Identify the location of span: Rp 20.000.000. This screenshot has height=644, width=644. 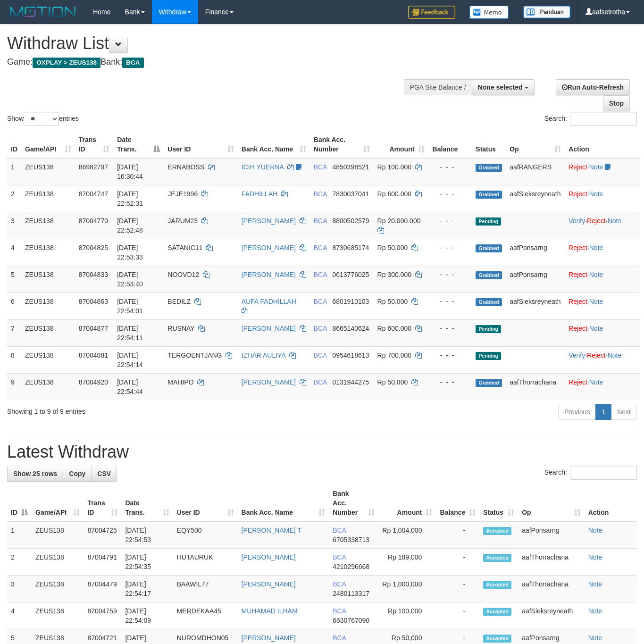
(399, 221).